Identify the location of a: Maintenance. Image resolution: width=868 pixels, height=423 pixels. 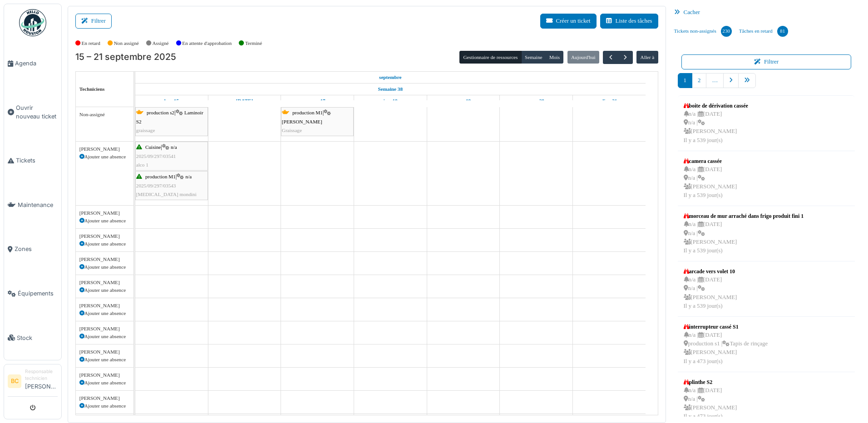
(33, 205).